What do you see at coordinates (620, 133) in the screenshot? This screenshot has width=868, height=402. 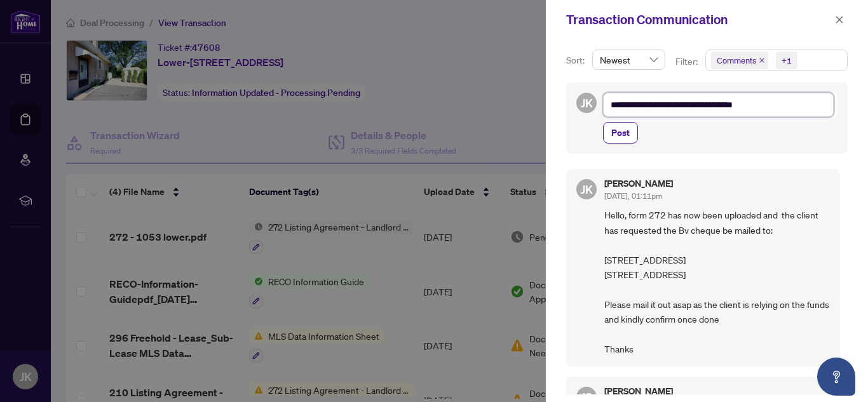 I see `span: Post` at bounding box center [620, 133].